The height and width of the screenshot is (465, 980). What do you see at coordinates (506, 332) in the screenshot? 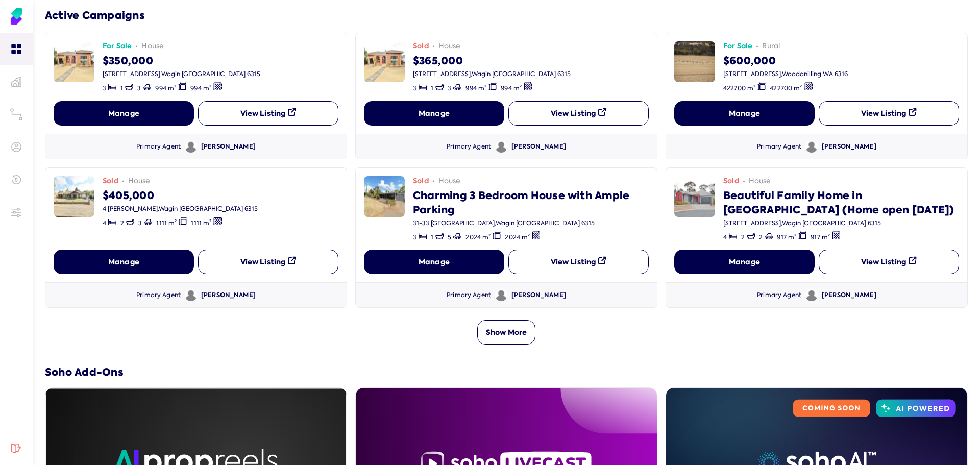
I see `button: Show More` at bounding box center [506, 332].